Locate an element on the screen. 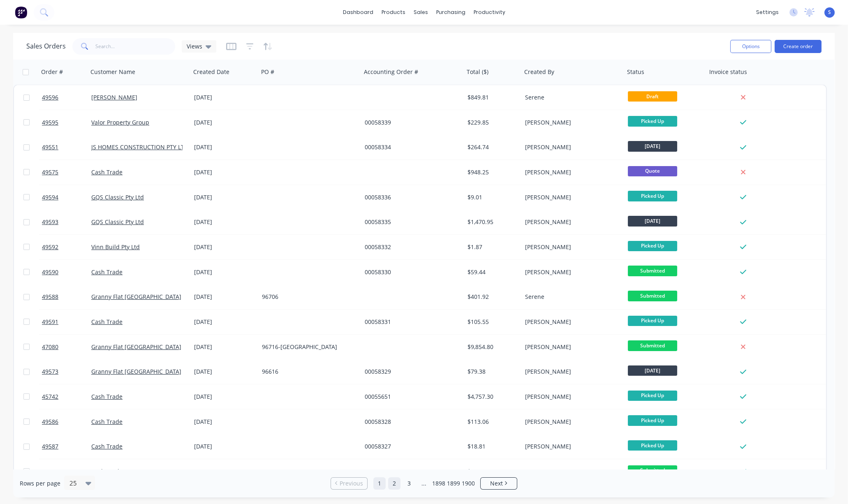 The width and height of the screenshot is (856, 504). div: 96616 is located at coordinates (308, 372).